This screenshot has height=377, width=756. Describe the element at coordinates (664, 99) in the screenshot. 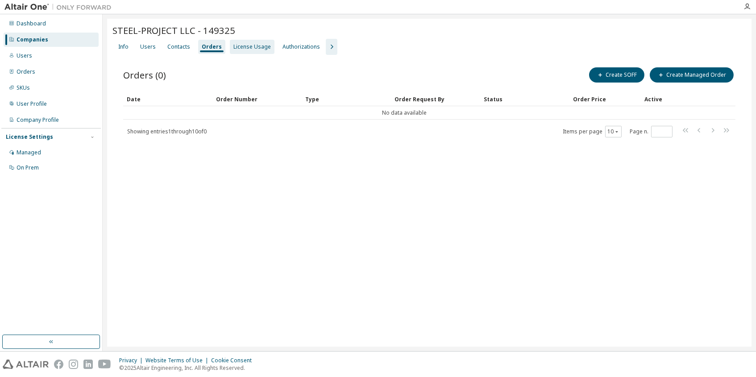

I see `div: Active` at that location.